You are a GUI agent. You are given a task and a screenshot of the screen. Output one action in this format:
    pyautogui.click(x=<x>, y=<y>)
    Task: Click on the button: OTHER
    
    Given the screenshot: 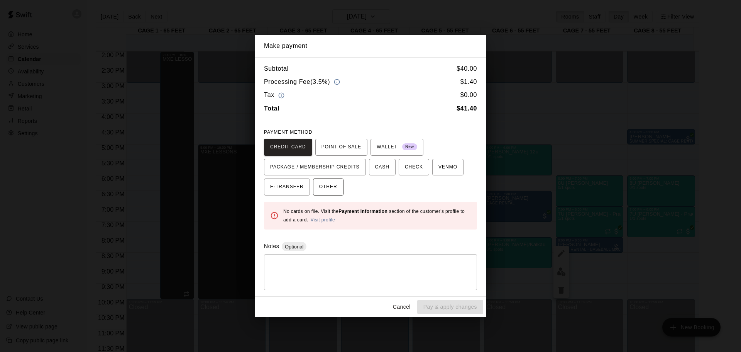 What is the action you would take?
    pyautogui.click(x=328, y=187)
    